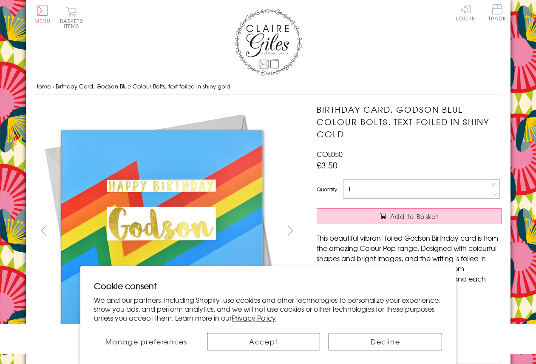 The height and width of the screenshot is (364, 536). Describe the element at coordinates (143, 86) in the screenshot. I see `span: Birthday Card, Godson Blue Colour Bolts, text foiled in shiny gold` at that location.